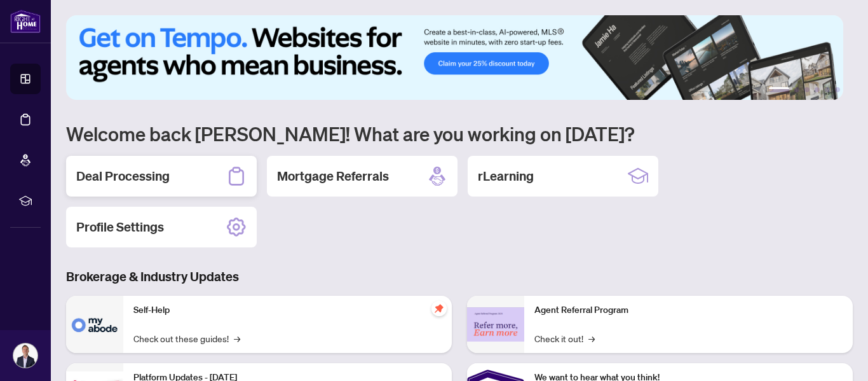 The height and width of the screenshot is (381, 868). Describe the element at coordinates (25, 356) in the screenshot. I see `img: Profile Icon` at that location.